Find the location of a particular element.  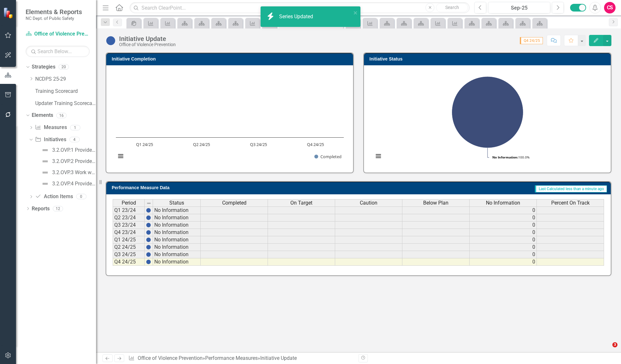

h3: Initiative Completion is located at coordinates (231, 59).